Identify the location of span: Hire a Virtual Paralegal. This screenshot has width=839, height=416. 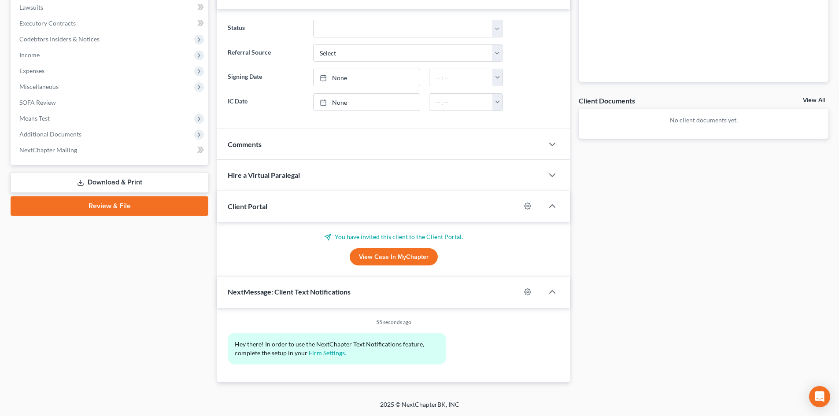
(264, 175).